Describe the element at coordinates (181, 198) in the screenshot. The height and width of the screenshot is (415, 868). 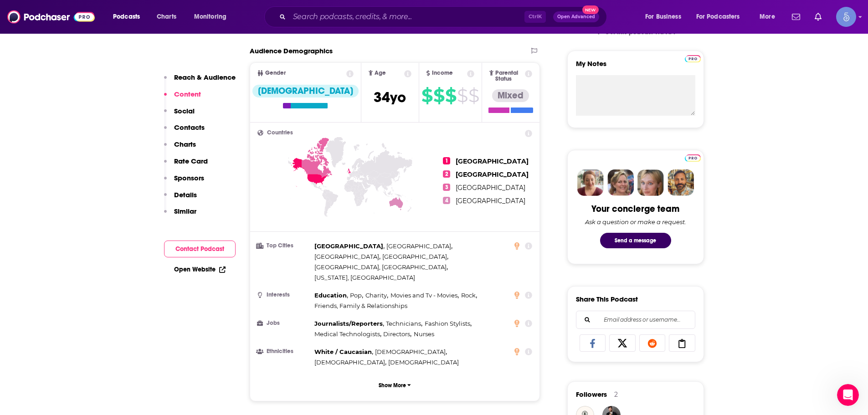
I see `button: Details` at that location.